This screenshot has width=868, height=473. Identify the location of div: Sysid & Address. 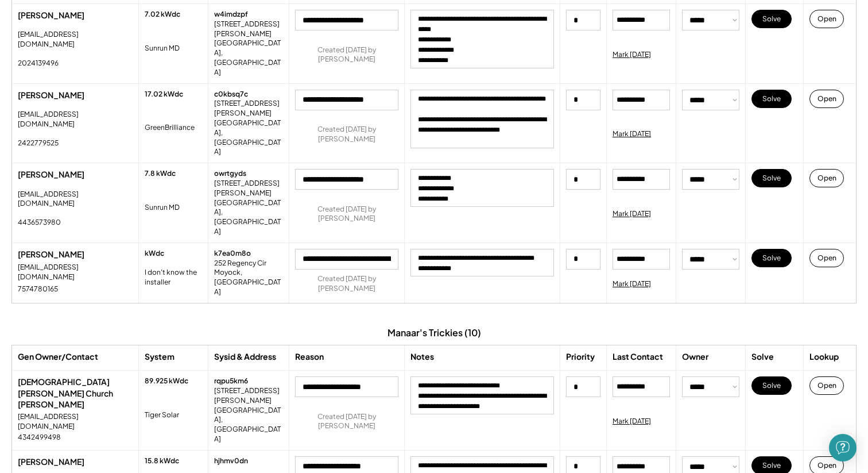
(245, 357).